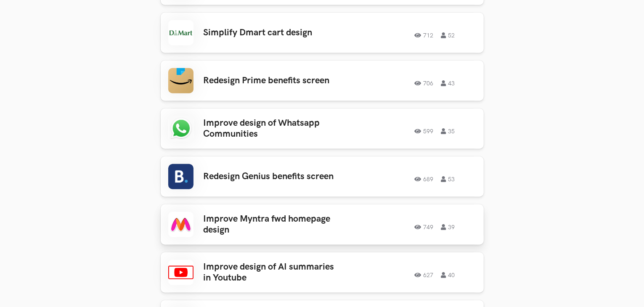  What do you see at coordinates (448, 131) in the screenshot?
I see `span: 35` at bounding box center [448, 131].